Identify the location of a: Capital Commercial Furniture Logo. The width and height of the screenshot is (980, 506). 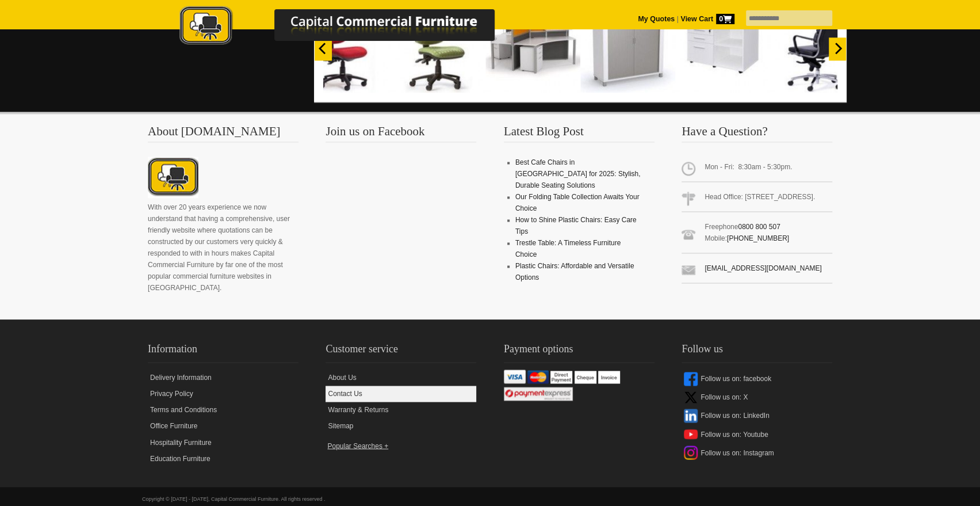
(349, 28).